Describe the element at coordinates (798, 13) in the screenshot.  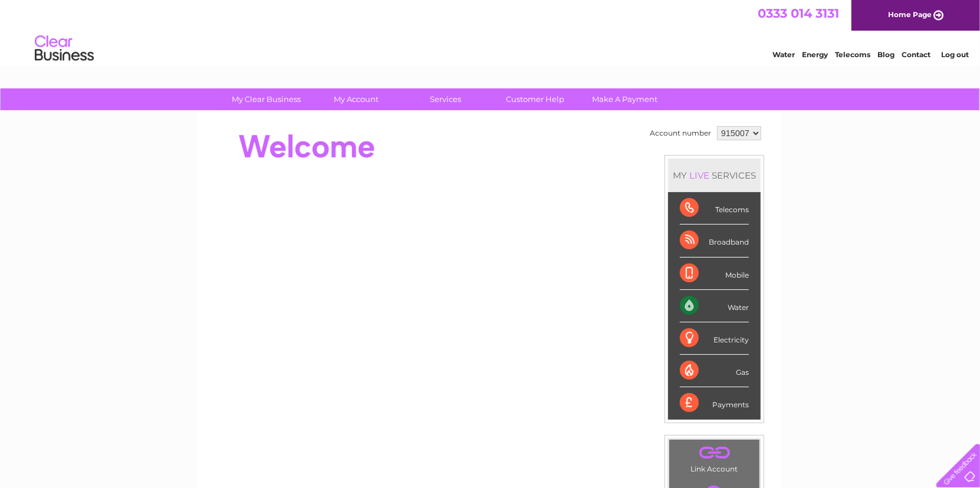
I see `span: 0333 014 3131` at that location.